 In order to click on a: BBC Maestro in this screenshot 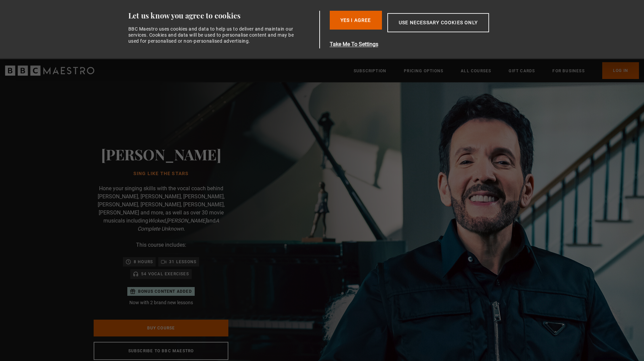, I will do `click(49, 71)`.